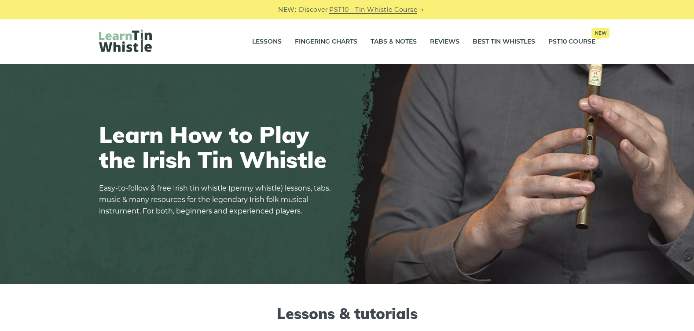  I want to click on span: New, so click(600, 33).